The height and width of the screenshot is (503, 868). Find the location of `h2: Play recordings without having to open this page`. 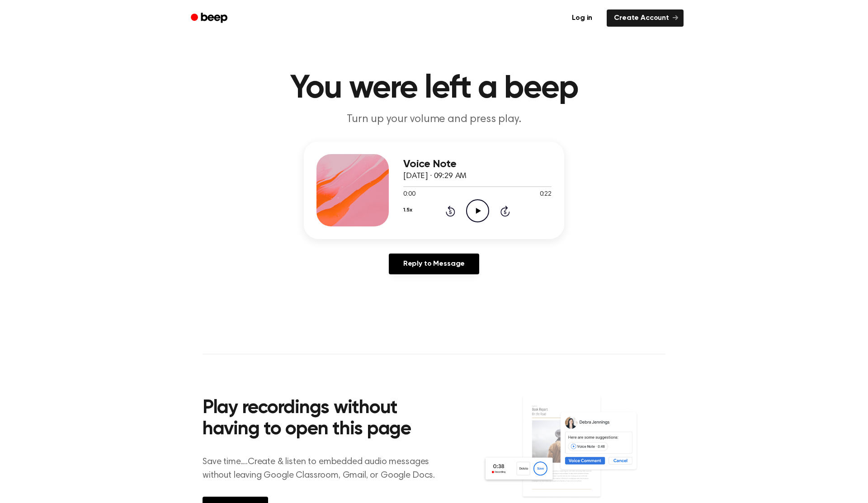

h2: Play recordings without having to open this page is located at coordinates (324, 419).